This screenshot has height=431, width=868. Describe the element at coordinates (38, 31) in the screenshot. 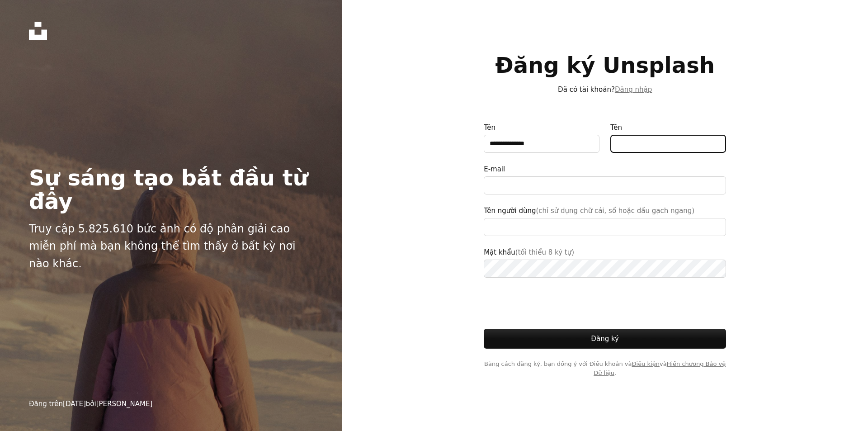

I see `a: Trang chủ — Unsplash` at that location.